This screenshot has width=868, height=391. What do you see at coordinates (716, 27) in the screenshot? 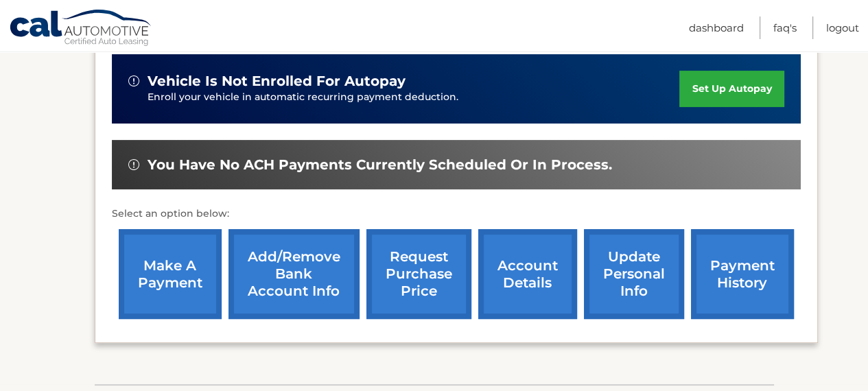
I see `a: Dashboard` at bounding box center [716, 27].